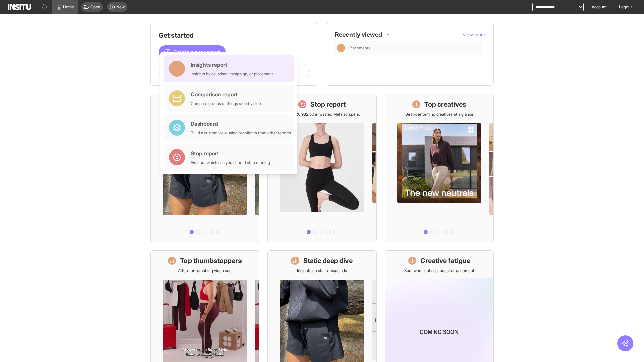 The width and height of the screenshot is (644, 362). I want to click on p: Save £20,982.50 in wasted Meta ad spend, so click(322, 115).